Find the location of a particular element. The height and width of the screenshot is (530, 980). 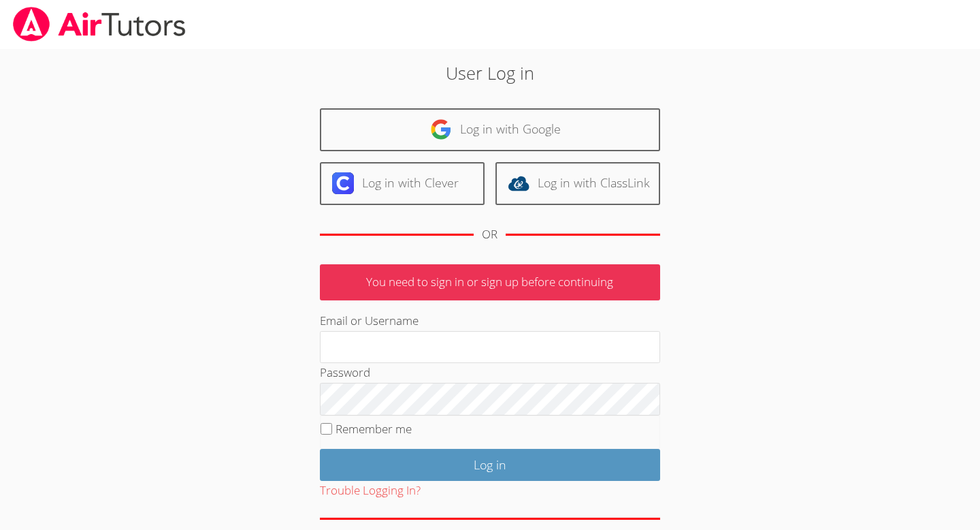

button: Trouble Logging In? is located at coordinates (370, 490).